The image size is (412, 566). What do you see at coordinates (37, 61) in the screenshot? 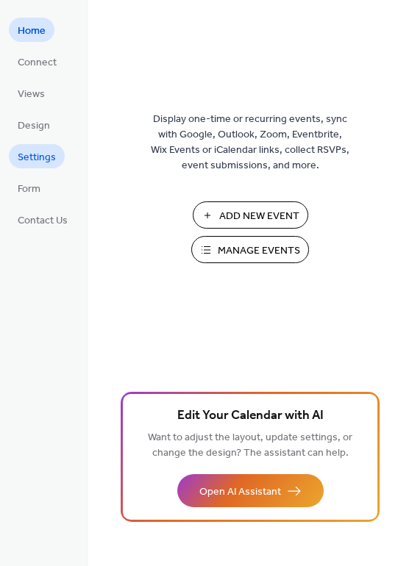
I see `a: Connect` at bounding box center [37, 61].